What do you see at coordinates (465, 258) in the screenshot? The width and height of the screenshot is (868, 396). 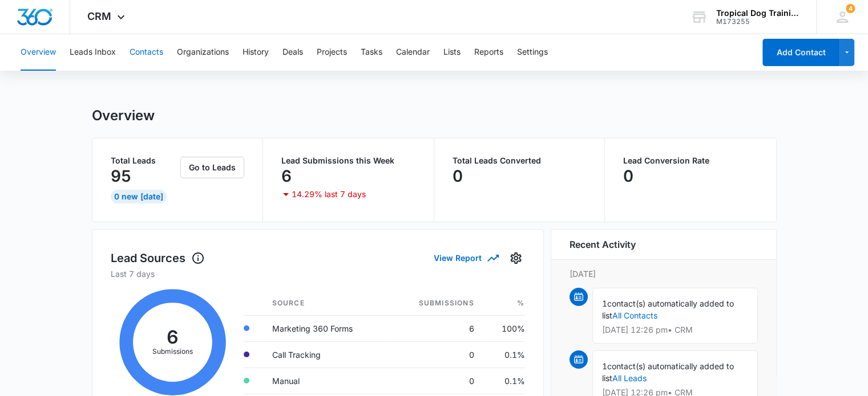 I see `button: View Report` at bounding box center [465, 258].